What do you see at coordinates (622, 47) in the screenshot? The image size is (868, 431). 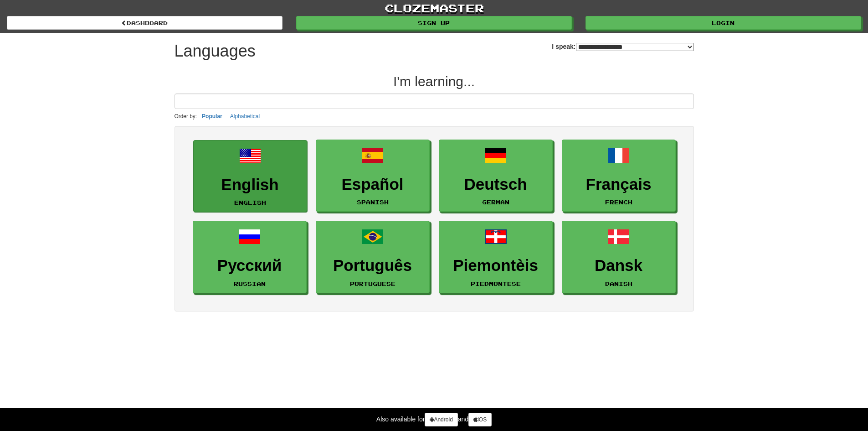 I see `label: I speak:` at bounding box center [622, 47].